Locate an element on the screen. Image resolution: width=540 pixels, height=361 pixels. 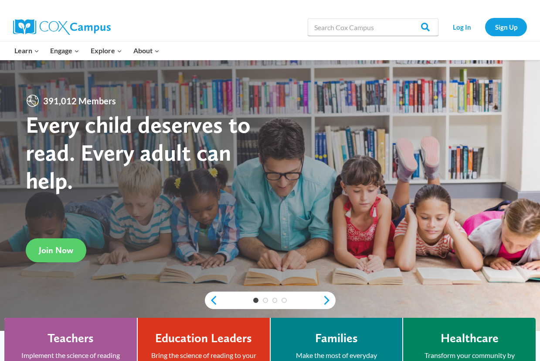
a: 2 is located at coordinates (266, 300).